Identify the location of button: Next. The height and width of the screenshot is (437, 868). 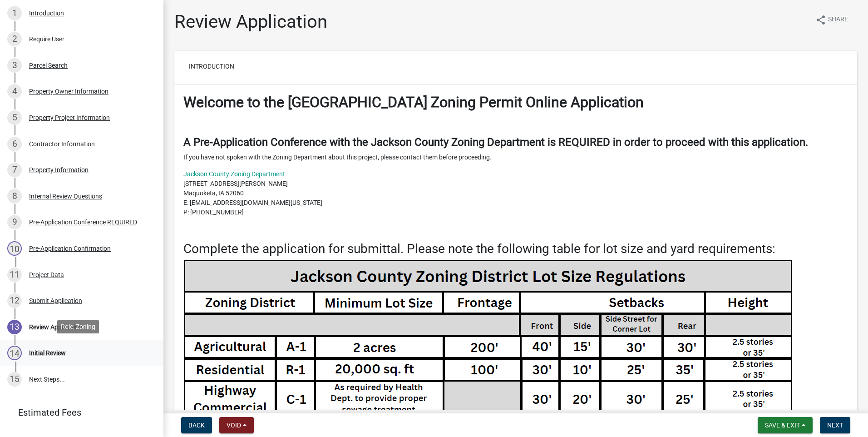
(835, 425).